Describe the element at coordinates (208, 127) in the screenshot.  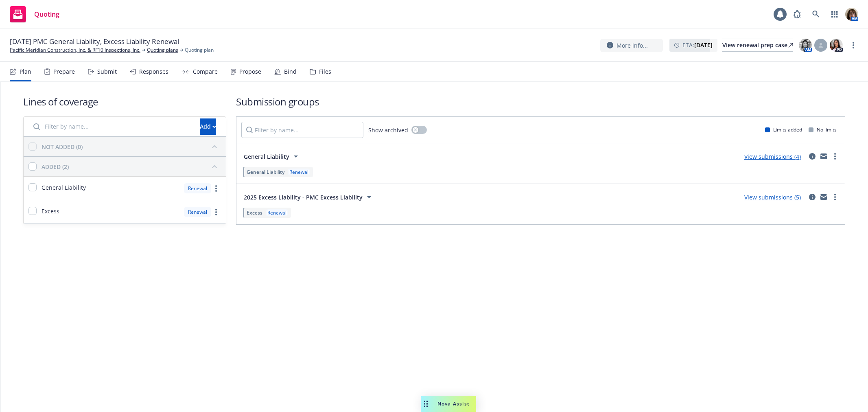
I see `div: Add` at that location.